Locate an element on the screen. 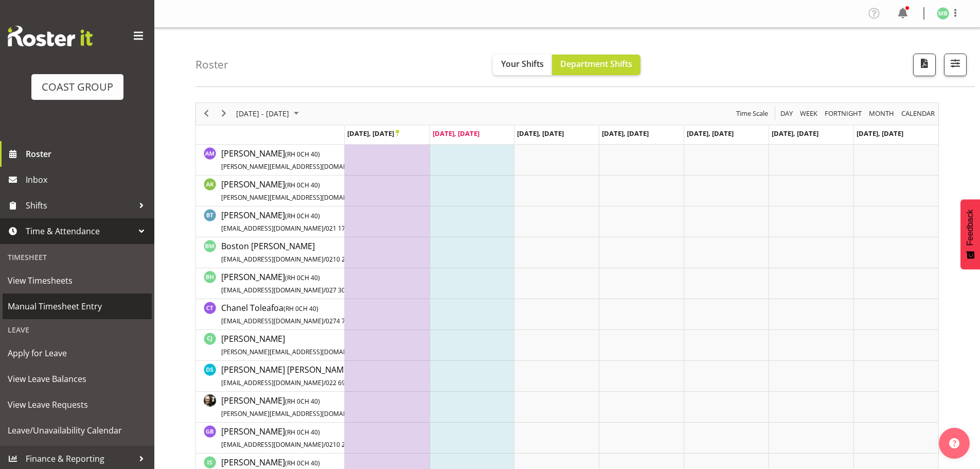 This screenshot has height=469, width=980. a: Manual Timesheet Entry is located at coordinates (77, 306).